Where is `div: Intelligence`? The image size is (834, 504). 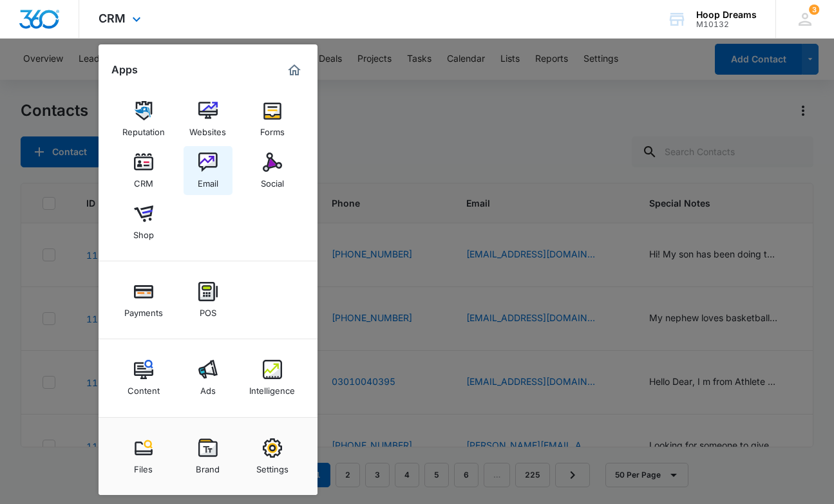
div: Intelligence is located at coordinates (272, 387).